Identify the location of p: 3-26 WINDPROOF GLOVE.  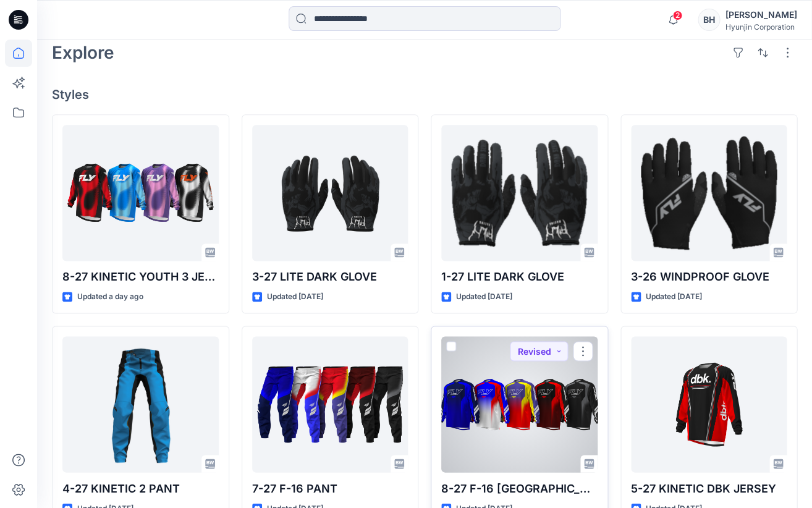
(708, 277).